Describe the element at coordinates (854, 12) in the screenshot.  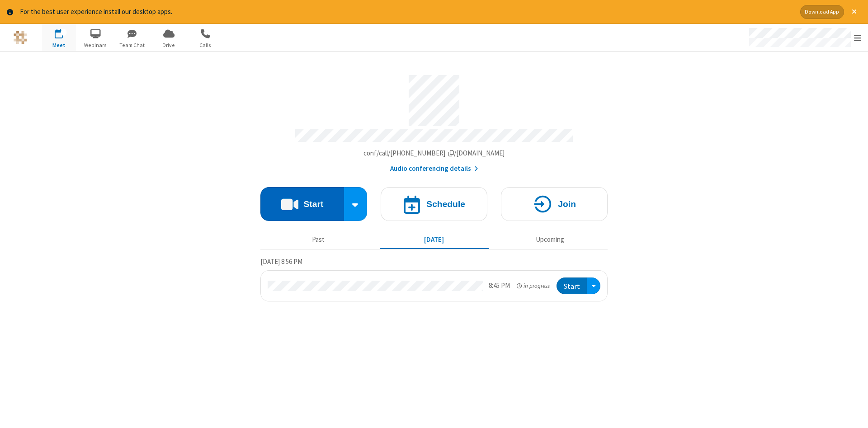
I see `button: Close alert` at that location.